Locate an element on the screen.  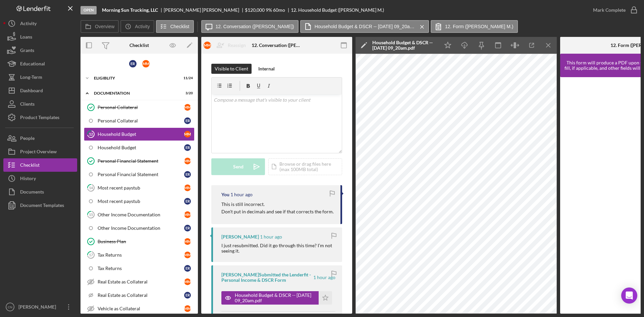
div: Activity is located at coordinates (28, 24).